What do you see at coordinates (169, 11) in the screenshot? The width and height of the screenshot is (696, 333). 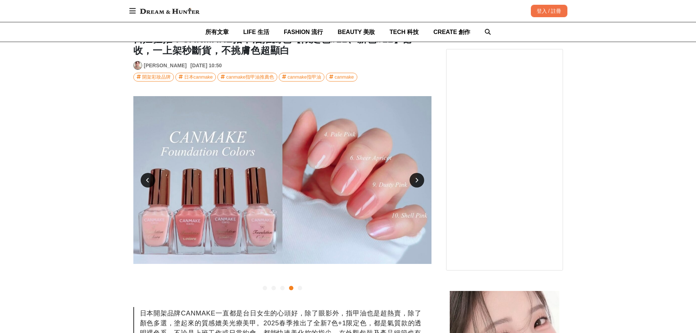 I see `img: Dream & Hunter` at bounding box center [169, 11].